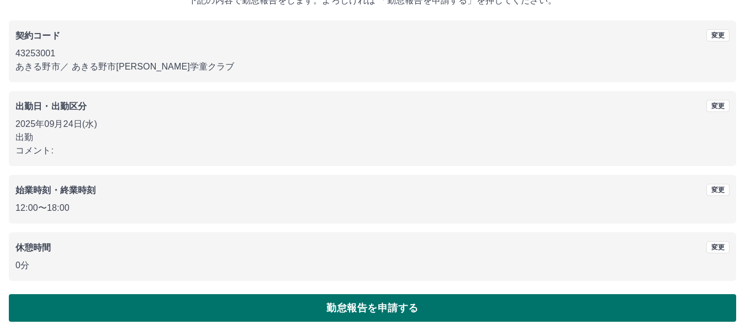 The width and height of the screenshot is (745, 335). What do you see at coordinates (55, 190) in the screenshot?
I see `b: 始業時刻・終業時刻` at bounding box center [55, 190].